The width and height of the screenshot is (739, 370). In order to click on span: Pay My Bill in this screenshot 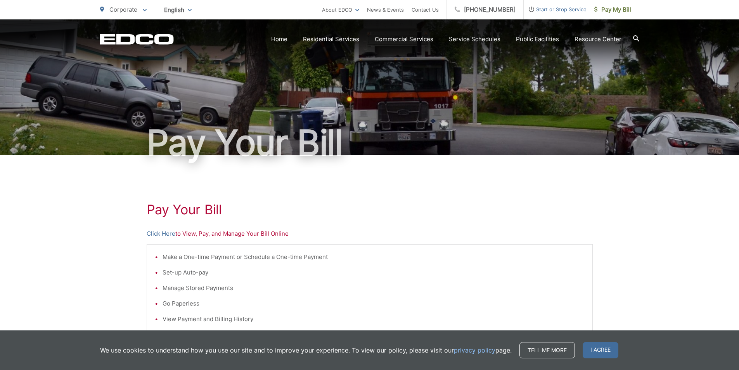, I will do `click(613, 10)`.